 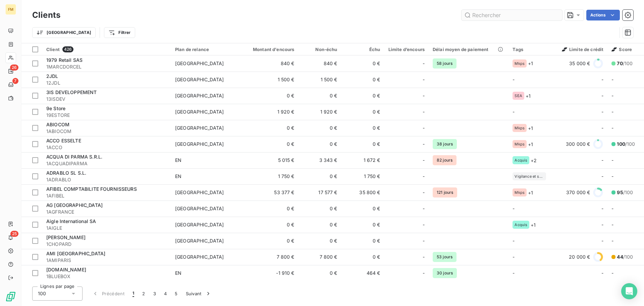 I want to click on span: 44, so click(x=620, y=257).